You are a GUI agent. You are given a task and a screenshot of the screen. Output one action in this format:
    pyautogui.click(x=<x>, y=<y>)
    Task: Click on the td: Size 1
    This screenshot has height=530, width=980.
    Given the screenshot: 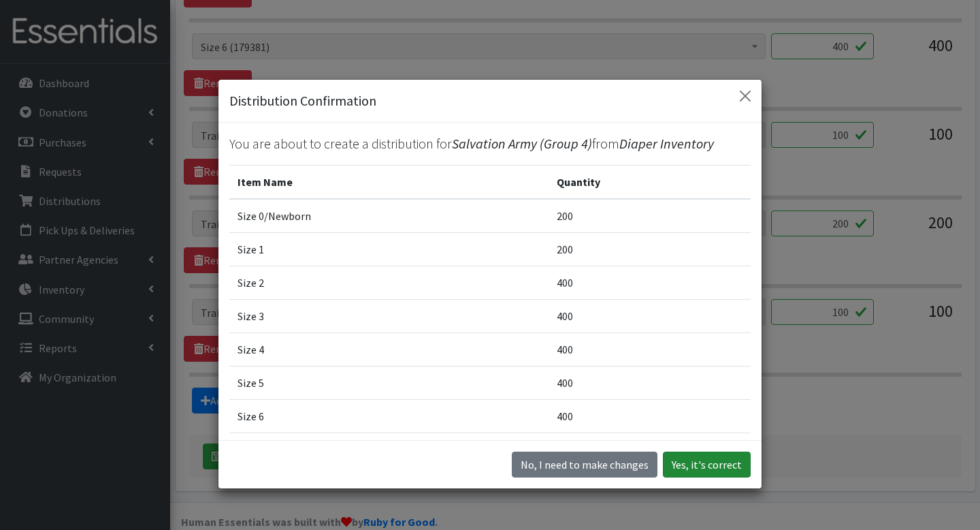 What is the action you would take?
    pyautogui.click(x=388, y=248)
    